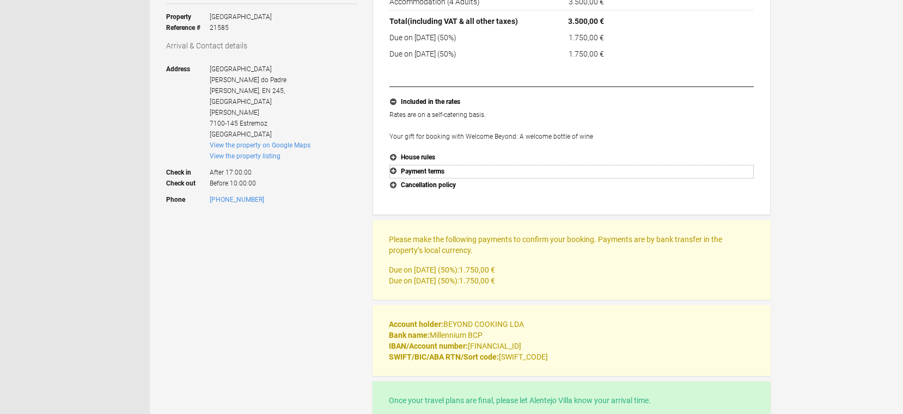  Describe the element at coordinates (188, 17) in the screenshot. I see `strong: Property` at that location.